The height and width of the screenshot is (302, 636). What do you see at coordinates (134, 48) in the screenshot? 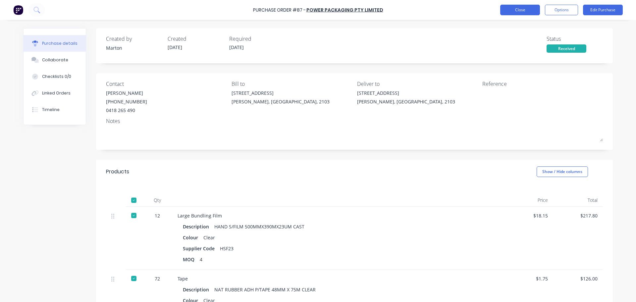
I see `div: Marton` at bounding box center [134, 48].